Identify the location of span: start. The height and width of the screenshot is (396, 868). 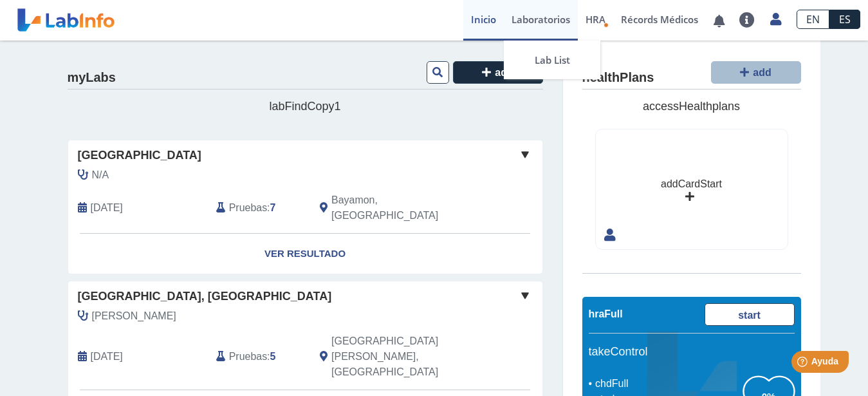
(749, 315).